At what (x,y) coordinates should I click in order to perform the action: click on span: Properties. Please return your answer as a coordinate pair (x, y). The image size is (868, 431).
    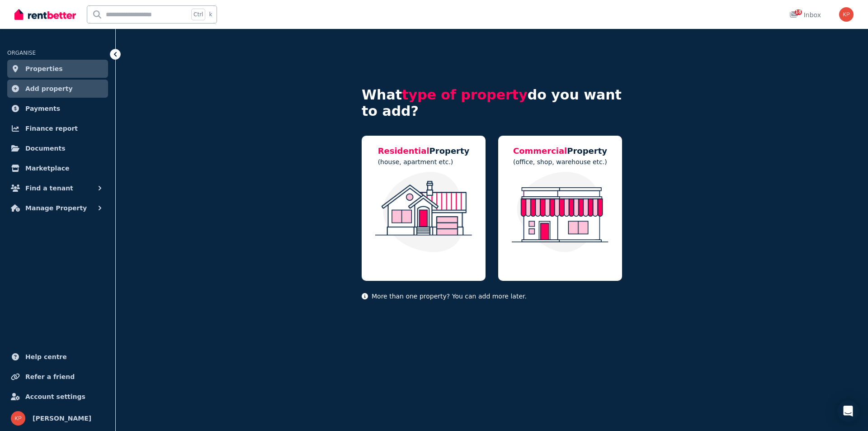
    Looking at the image, I should click on (44, 69).